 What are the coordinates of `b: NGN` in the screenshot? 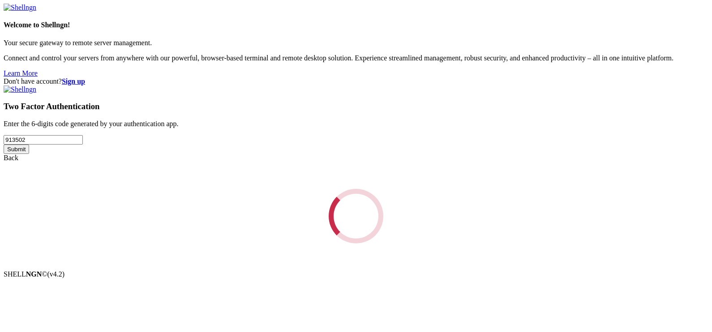 It's located at (34, 274).